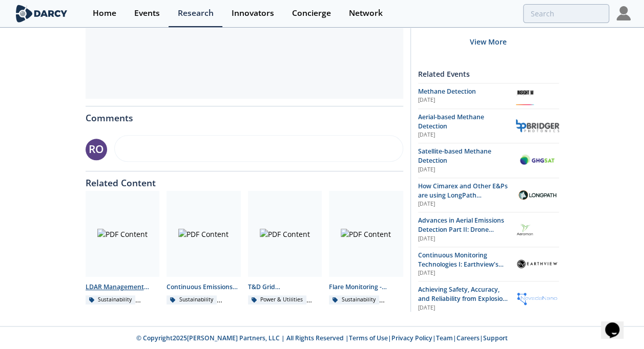 Image resolution: width=644 pixels, height=349 pixels. Describe the element at coordinates (203, 247) in the screenshot. I see `a: PDF Content Continuous Emissions Monitoring: Point Sensor Network (PSN) - Innovator Comparison Su...` at that location.